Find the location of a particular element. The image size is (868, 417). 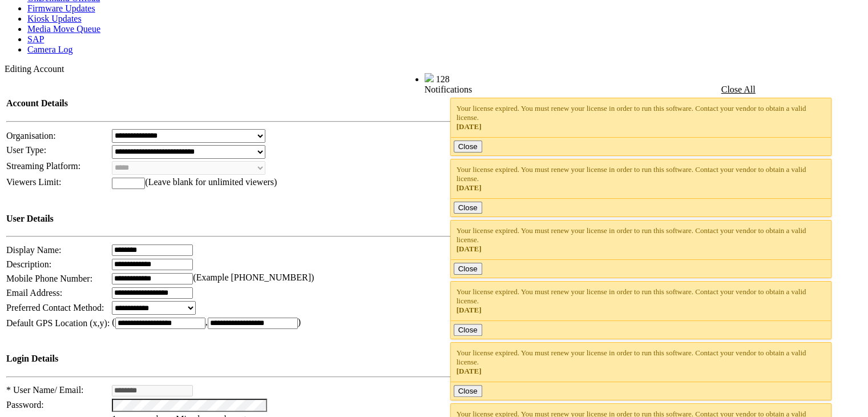

span: (Leave blank for unlimited viewers) is located at coordinates (211, 181).